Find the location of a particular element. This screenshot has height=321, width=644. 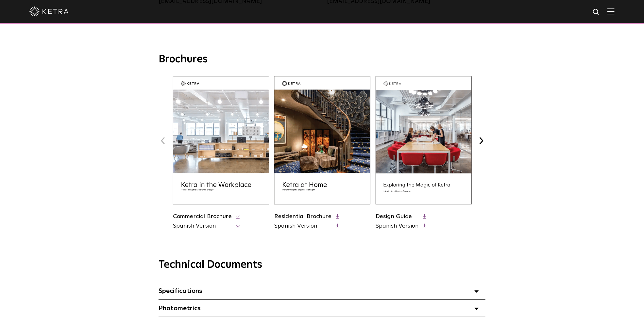

img: design_brochure_thumbnail is located at coordinates (423, 140).